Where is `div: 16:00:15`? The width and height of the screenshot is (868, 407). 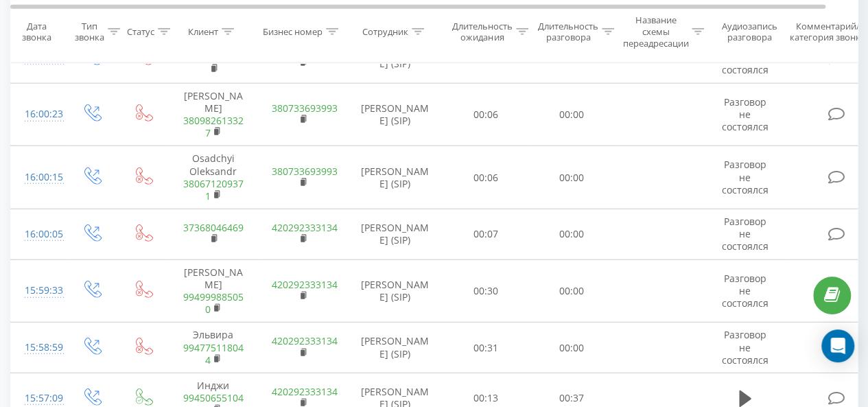
div: 16:00:15 is located at coordinates (39, 177).